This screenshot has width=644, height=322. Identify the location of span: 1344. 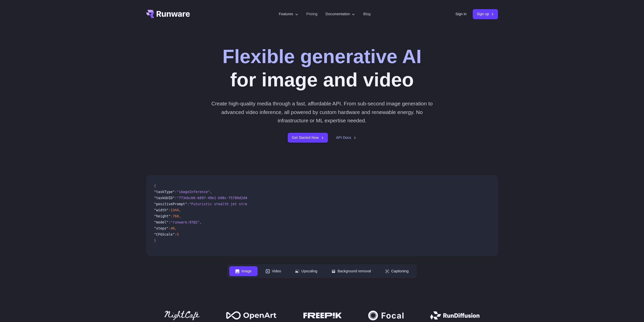
(175, 210).